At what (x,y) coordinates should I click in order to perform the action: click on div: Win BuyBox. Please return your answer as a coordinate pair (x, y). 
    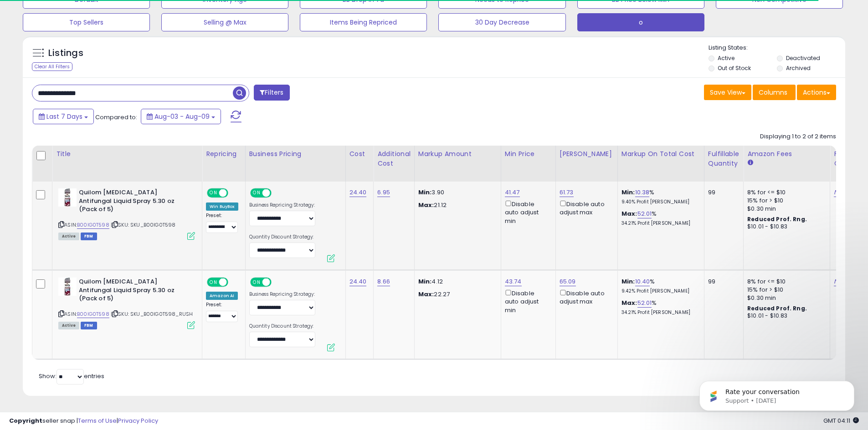
    Looking at the image, I should click on (222, 207).